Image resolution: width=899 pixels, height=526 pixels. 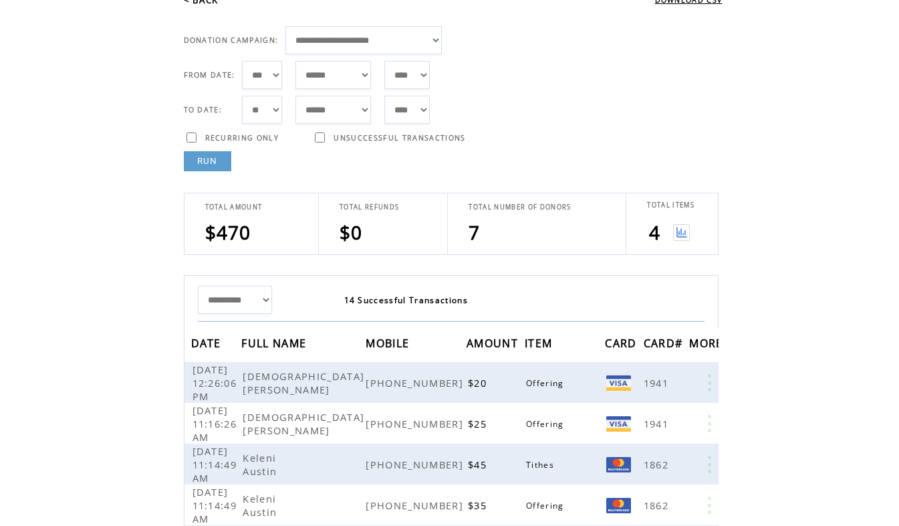 What do you see at coordinates (228, 232) in the screenshot?
I see `span: $470` at bounding box center [228, 232].